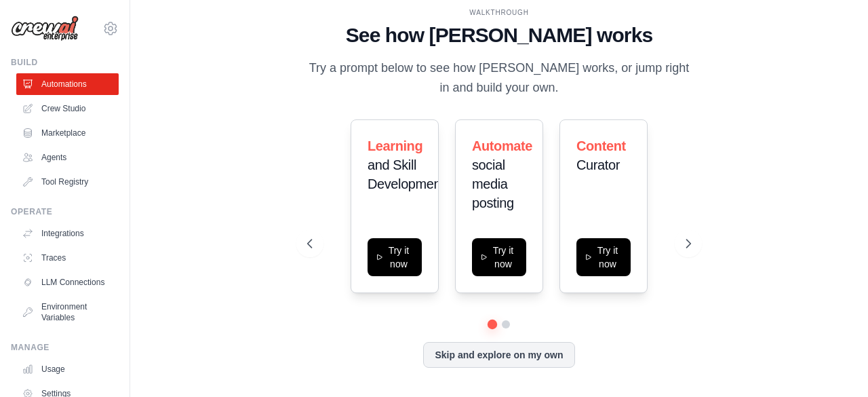 The height and width of the screenshot is (397, 868). I want to click on span: Curator, so click(598, 165).